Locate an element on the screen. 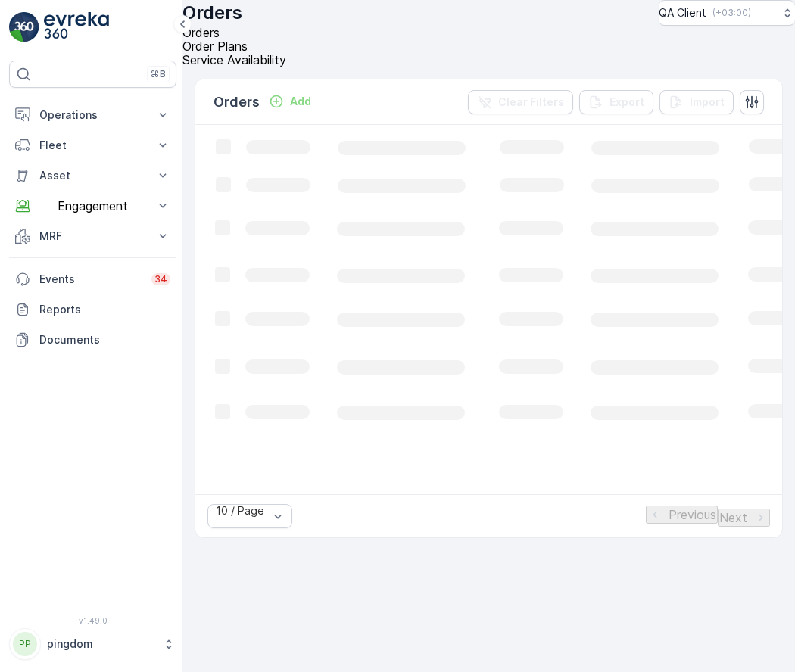 The image size is (795, 672). p: Events is located at coordinates (91, 279).